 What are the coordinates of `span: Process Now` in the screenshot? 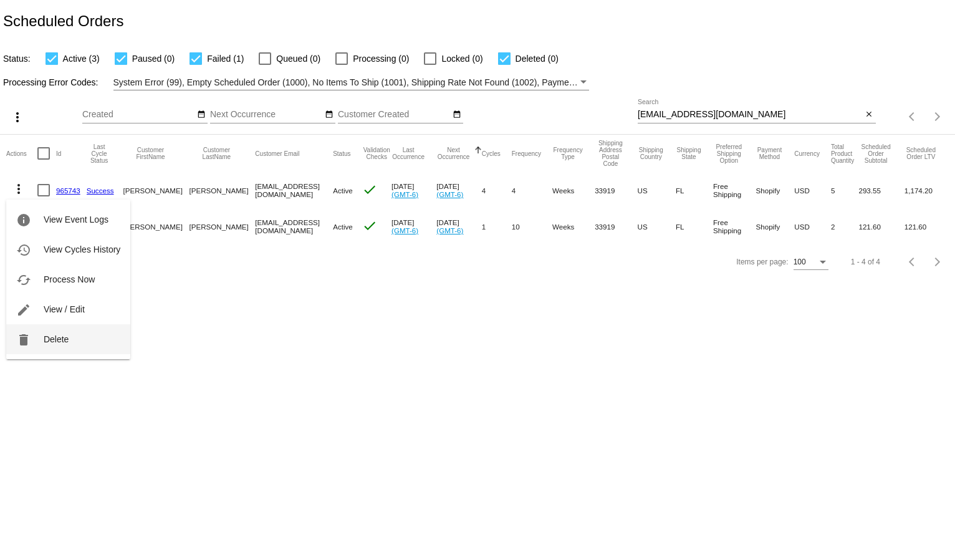 It's located at (69, 279).